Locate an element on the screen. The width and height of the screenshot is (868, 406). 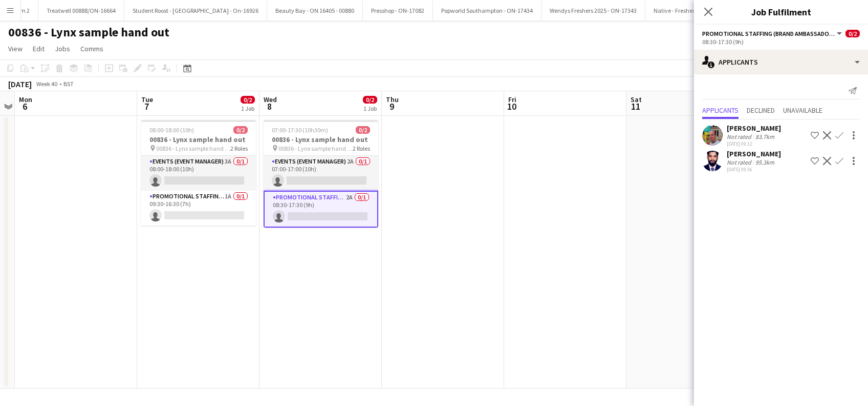
app-job-card: 08:00-18:00 (10h)0/200836 - Lynx sample hand out 00836 - Lynx sample hand out2 RolesEvents (Event... is located at coordinates (198, 173).